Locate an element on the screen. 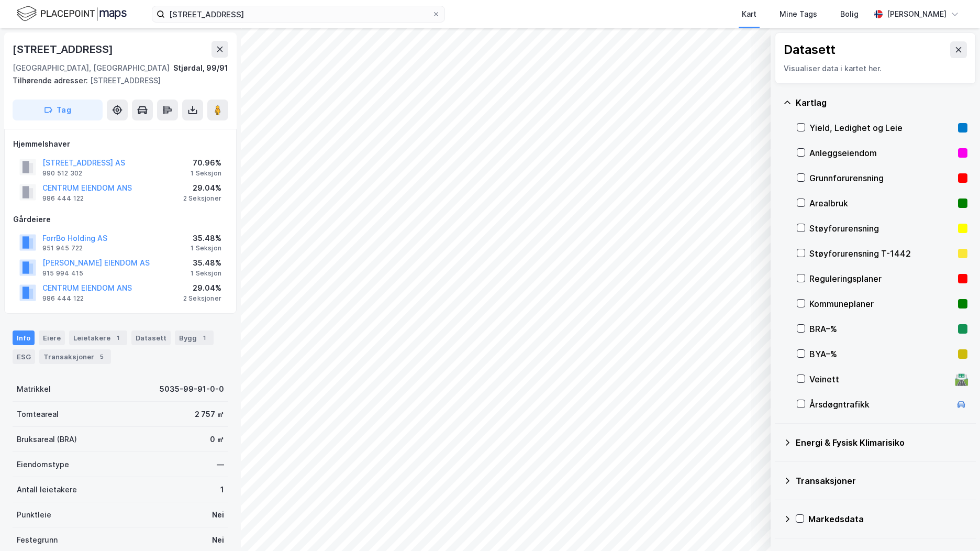 The width and height of the screenshot is (980, 551). div: Kommuneplaner is located at coordinates (882, 304).